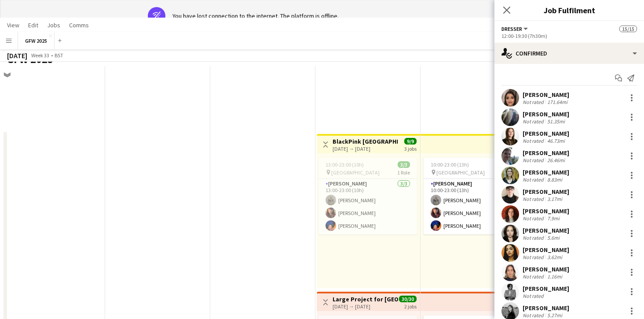 This screenshot has height=319, width=644. Describe the element at coordinates (554, 218) in the screenshot. I see `div: 7.9mi` at that location.